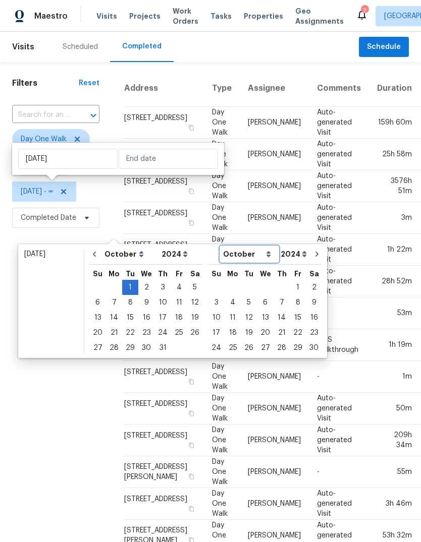 Image resolution: width=421 pixels, height=542 pixels. I want to click on div: 17, so click(162, 318).